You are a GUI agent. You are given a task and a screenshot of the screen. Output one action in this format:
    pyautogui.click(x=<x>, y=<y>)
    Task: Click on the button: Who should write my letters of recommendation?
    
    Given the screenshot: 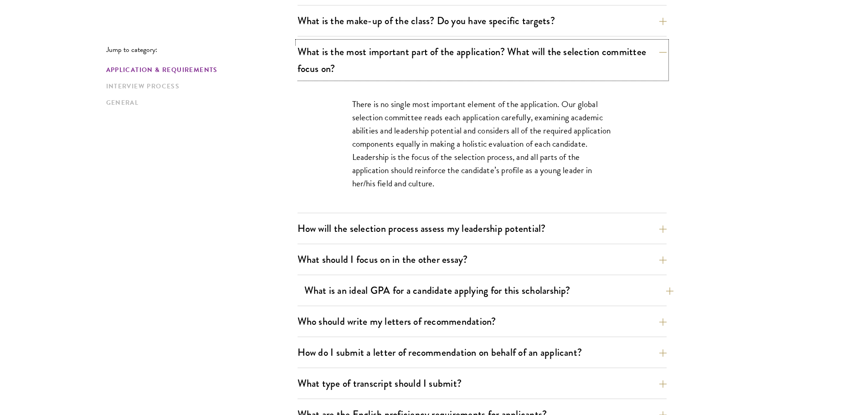 What is the action you would take?
    pyautogui.click(x=482, y=321)
    